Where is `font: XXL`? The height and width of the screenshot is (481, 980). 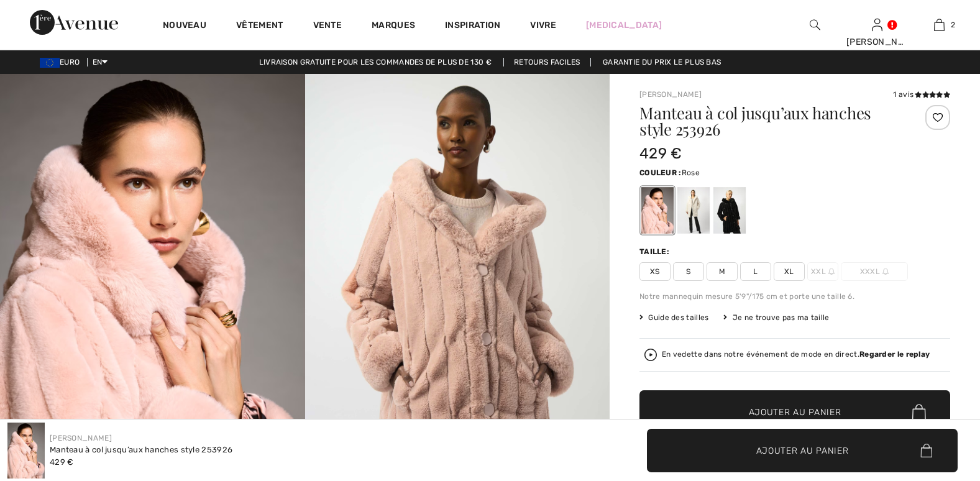 font: XXL is located at coordinates (818, 271).